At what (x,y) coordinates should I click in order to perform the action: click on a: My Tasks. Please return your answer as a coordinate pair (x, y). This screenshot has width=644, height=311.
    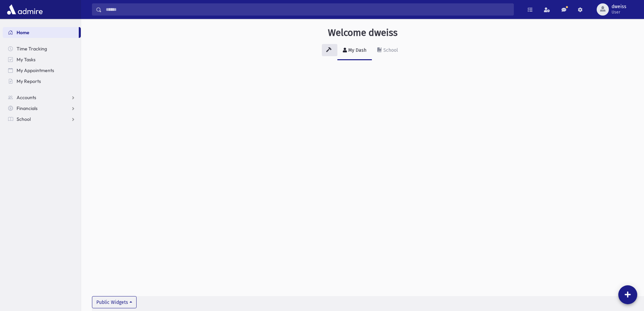
    Looking at the image, I should click on (41, 60).